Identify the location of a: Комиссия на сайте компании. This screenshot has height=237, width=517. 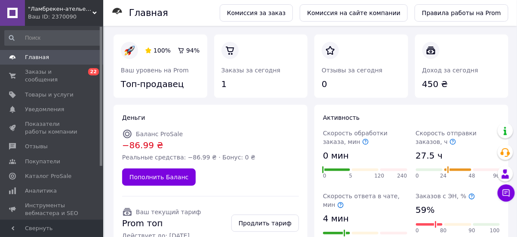
(354, 13).